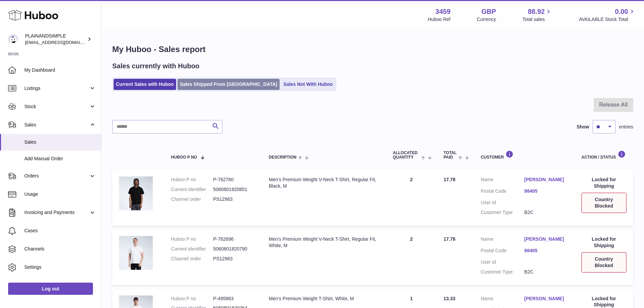 Image resolution: width=644 pixels, height=308 pixels. What do you see at coordinates (607, 19) in the screenshot?
I see `span: AVAILABLE Stock Total` at bounding box center [607, 19].